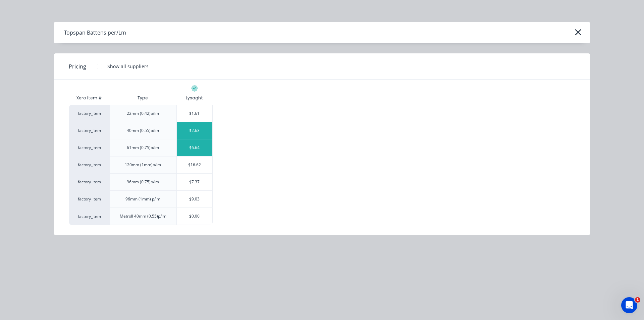  What do you see at coordinates (194, 165) in the screenshot?
I see `div: $16.62` at bounding box center [194, 165].